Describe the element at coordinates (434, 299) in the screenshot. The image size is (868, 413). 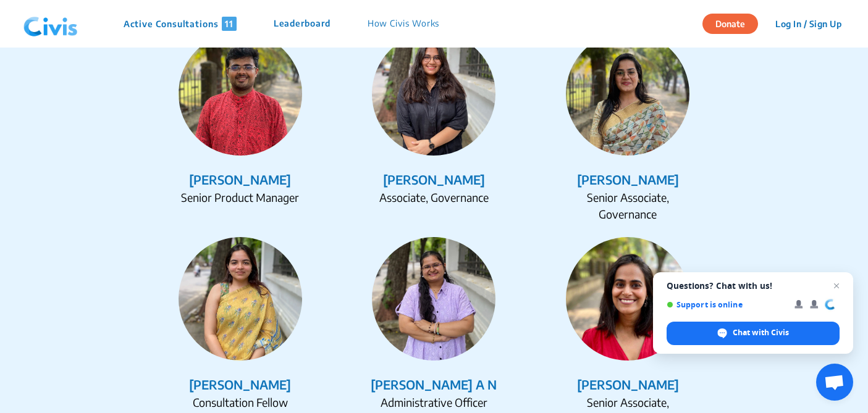
I see `img: Swetha A N` at that location.